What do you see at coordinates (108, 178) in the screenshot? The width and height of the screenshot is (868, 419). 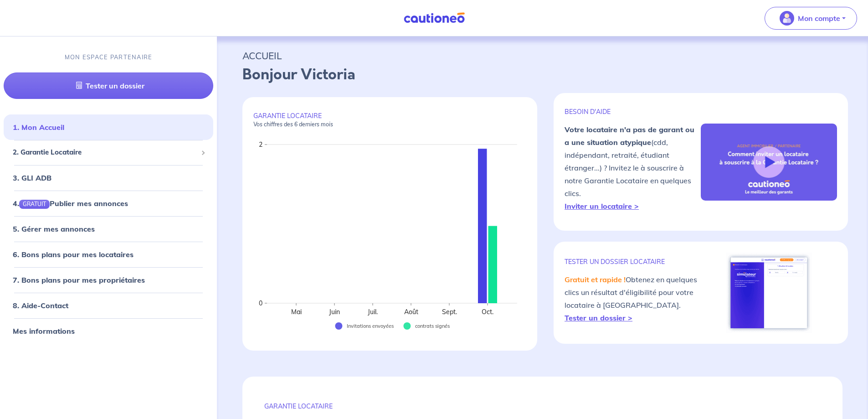 I see `div: 3. GLI ADB` at bounding box center [108, 178].